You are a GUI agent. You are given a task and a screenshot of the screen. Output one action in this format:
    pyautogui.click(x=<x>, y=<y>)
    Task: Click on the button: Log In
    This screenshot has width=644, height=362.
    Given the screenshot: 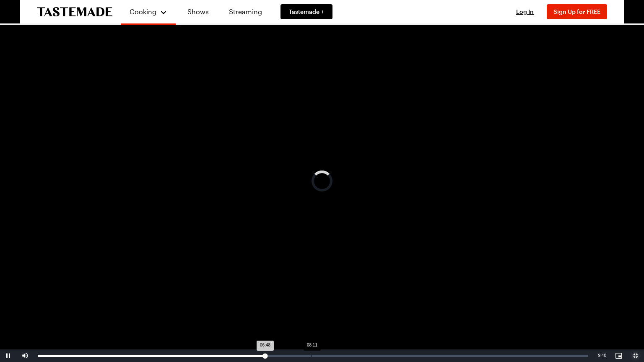 What is the action you would take?
    pyautogui.click(x=525, y=12)
    